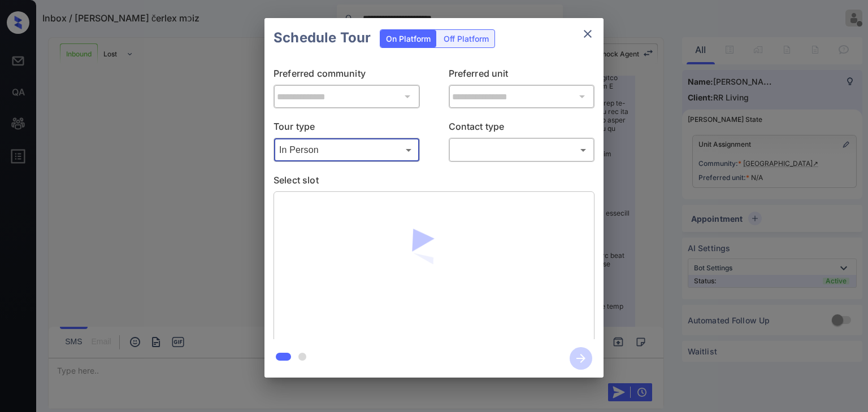 The height and width of the screenshot is (412, 868). Describe the element at coordinates (347, 129) in the screenshot. I see `p: Tour type` at that location.